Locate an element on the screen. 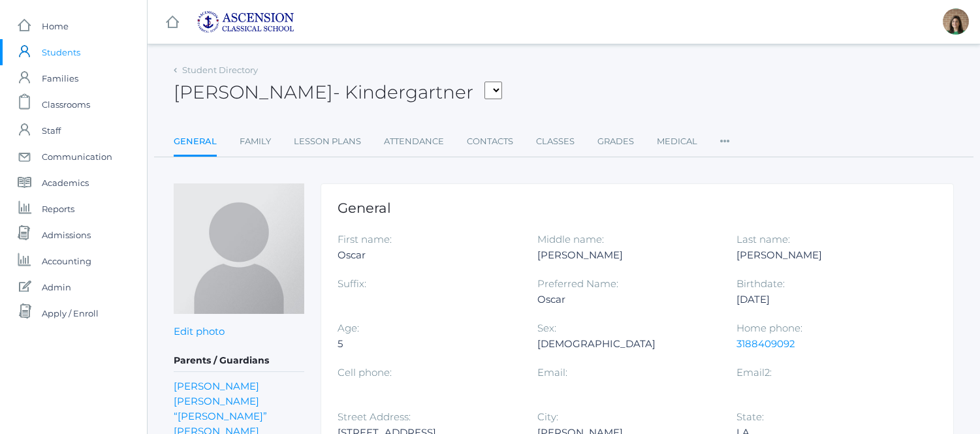 This screenshot has width=980, height=434. span: Staff is located at coordinates (51, 131).